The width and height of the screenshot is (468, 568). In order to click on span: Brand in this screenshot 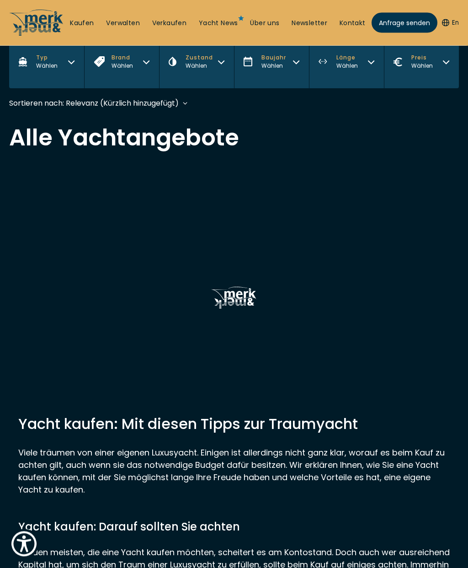, I will do `click(122, 58)`.